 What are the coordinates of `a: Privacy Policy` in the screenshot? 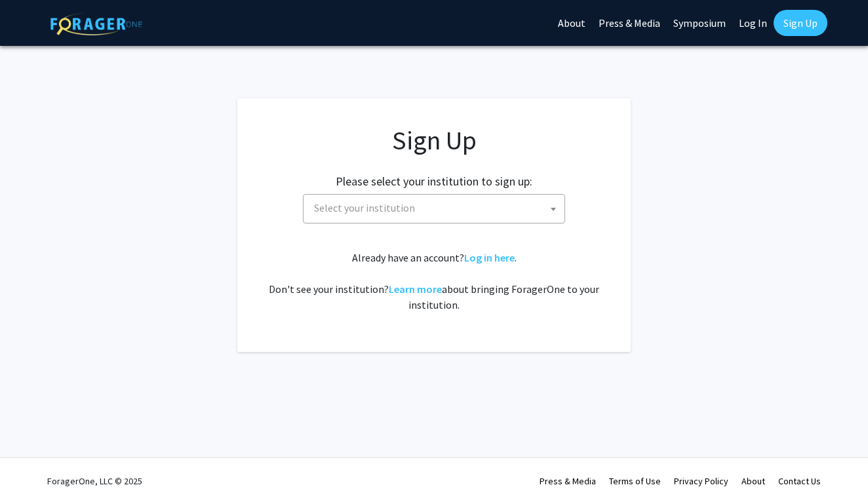 It's located at (701, 481).